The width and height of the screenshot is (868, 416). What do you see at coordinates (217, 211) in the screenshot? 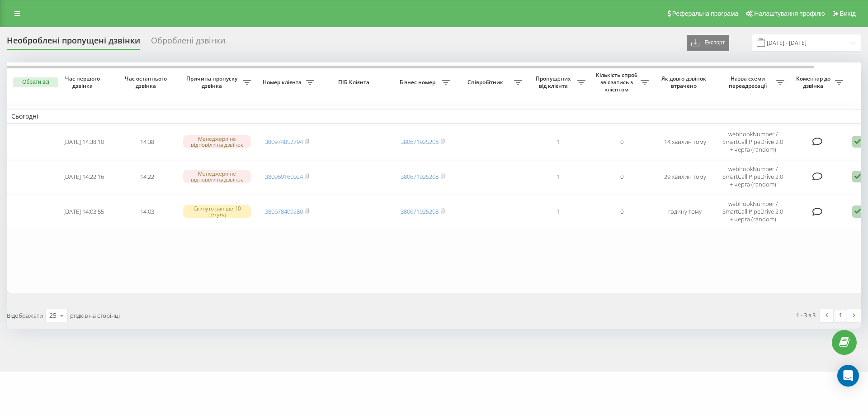
I see `div: Скинуто раніше 10 секунд` at bounding box center [217, 211].